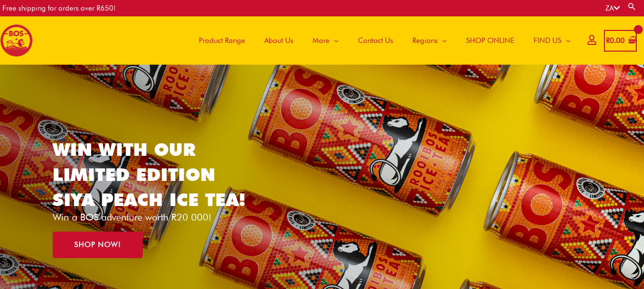 The width and height of the screenshot is (644, 289). I want to click on p: Win a BOS adventure worth R20 000!, so click(157, 217).